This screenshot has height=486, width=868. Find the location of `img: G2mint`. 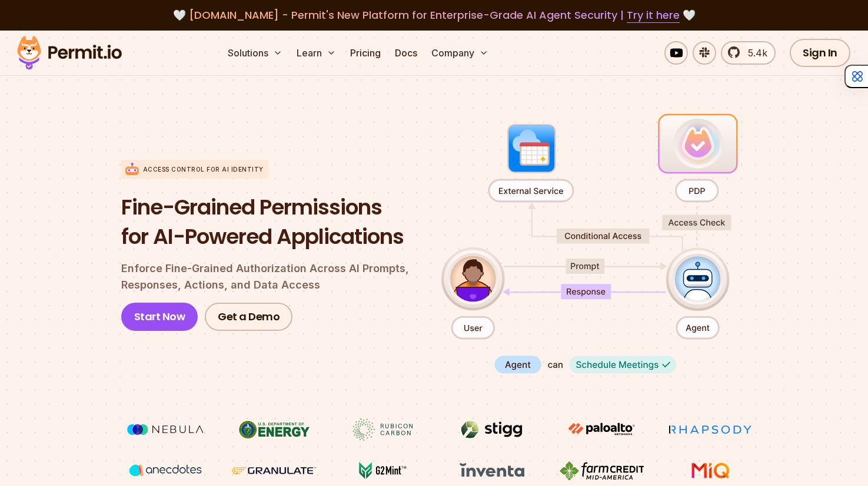

img: G2mint is located at coordinates (383, 471).